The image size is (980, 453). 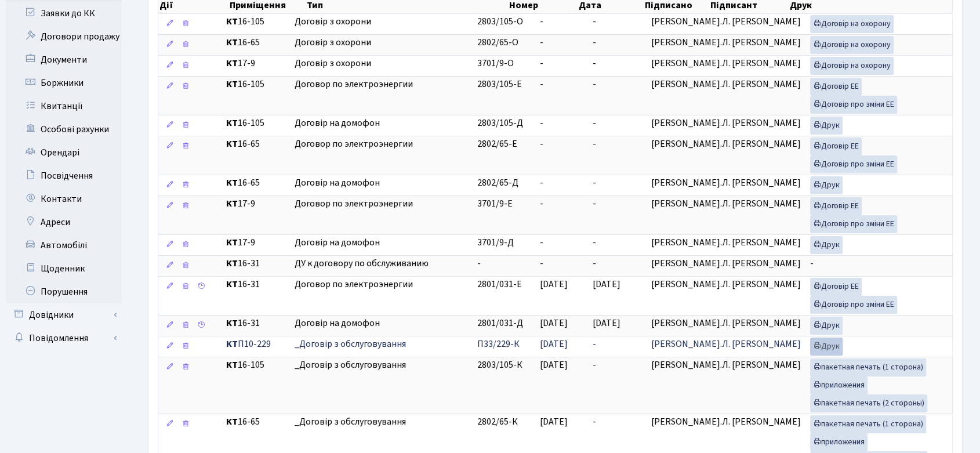 What do you see at coordinates (63, 199) in the screenshot?
I see `a: Контакти` at bounding box center [63, 199].